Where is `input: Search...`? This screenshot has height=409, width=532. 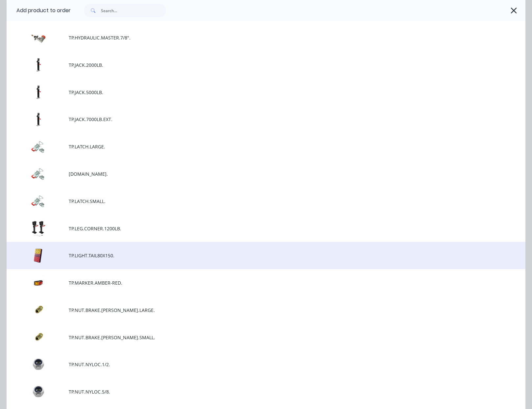
input: Search... is located at coordinates (133, 10).